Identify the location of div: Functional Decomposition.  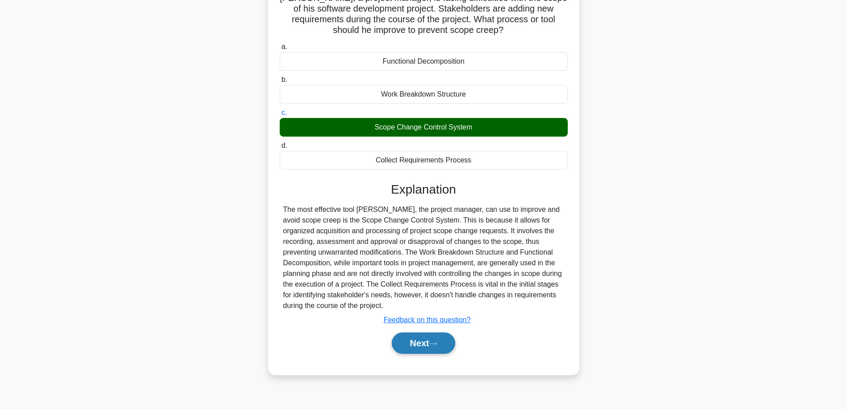
(424, 61).